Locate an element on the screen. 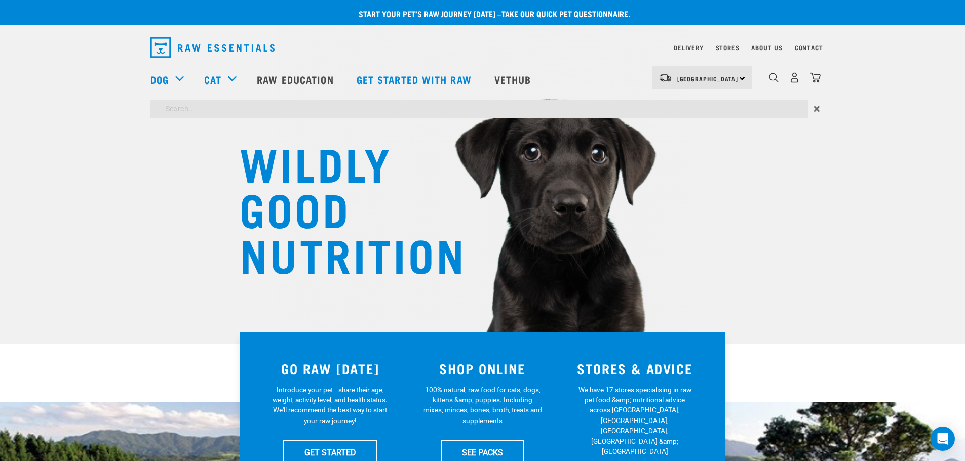  a: Stores is located at coordinates (727, 47).